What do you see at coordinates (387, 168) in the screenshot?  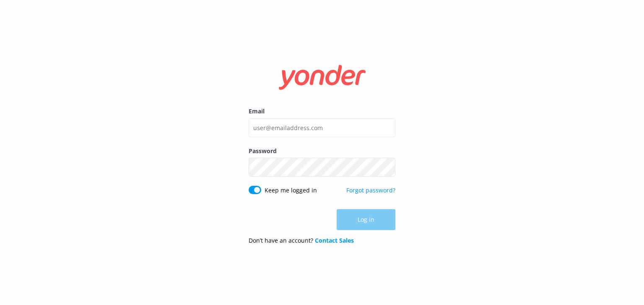 I see `button: Show password` at bounding box center [387, 168].